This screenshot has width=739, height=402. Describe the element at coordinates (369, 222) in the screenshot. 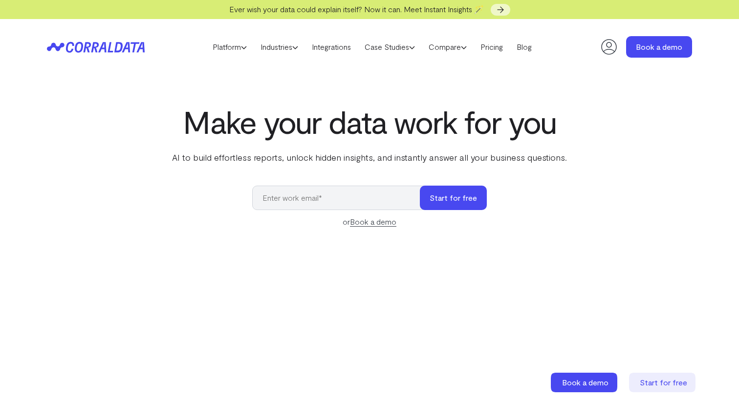

I see `div: or` at that location.